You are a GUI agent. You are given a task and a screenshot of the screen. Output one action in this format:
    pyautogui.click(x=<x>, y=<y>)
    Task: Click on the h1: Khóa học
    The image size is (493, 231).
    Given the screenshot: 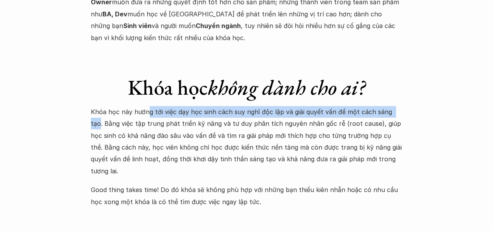 What is the action you would take?
    pyautogui.click(x=247, y=87)
    